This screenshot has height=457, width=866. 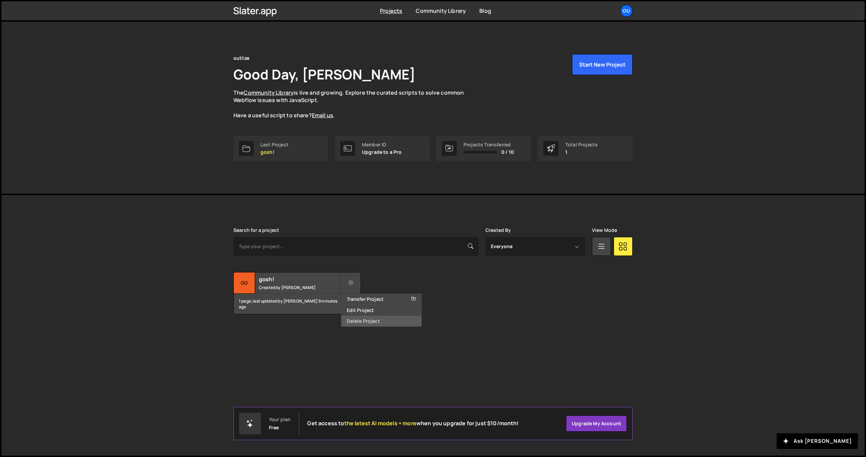 What do you see at coordinates (299, 279) in the screenshot?
I see `h2: gosh!` at bounding box center [299, 279].